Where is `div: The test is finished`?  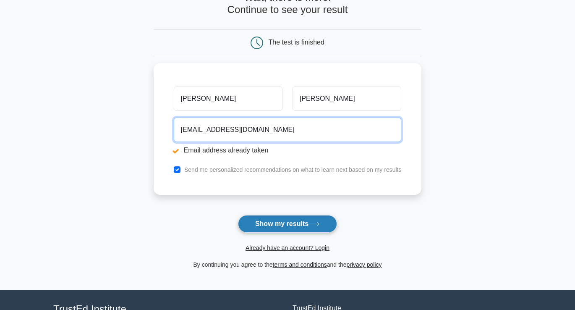 div: The test is finished is located at coordinates (296, 42).